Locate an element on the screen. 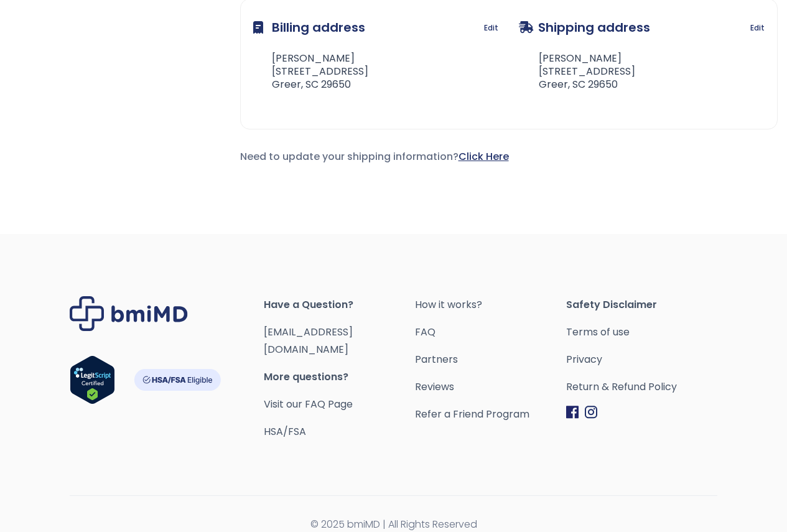  a: Verify LegitScript Approval for www.bmimd.com is located at coordinates (92, 383).